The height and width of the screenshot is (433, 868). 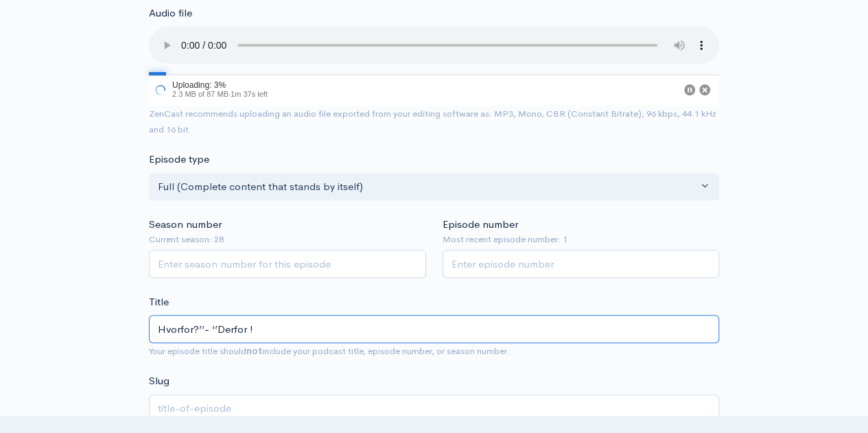 What do you see at coordinates (434, 187) in the screenshot?
I see `button: Full (Complete content that stands by itself)` at bounding box center [434, 187].